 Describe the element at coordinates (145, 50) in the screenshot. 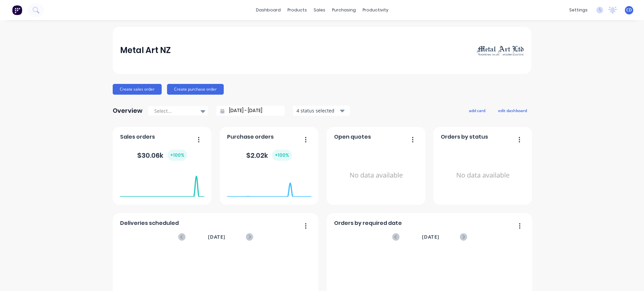

I see `div: Metal Art NZ` at that location.